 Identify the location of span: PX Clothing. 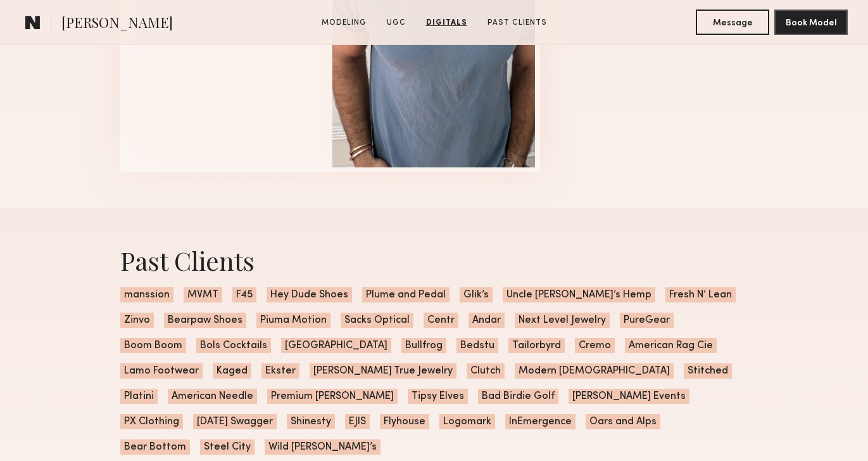
(151, 421).